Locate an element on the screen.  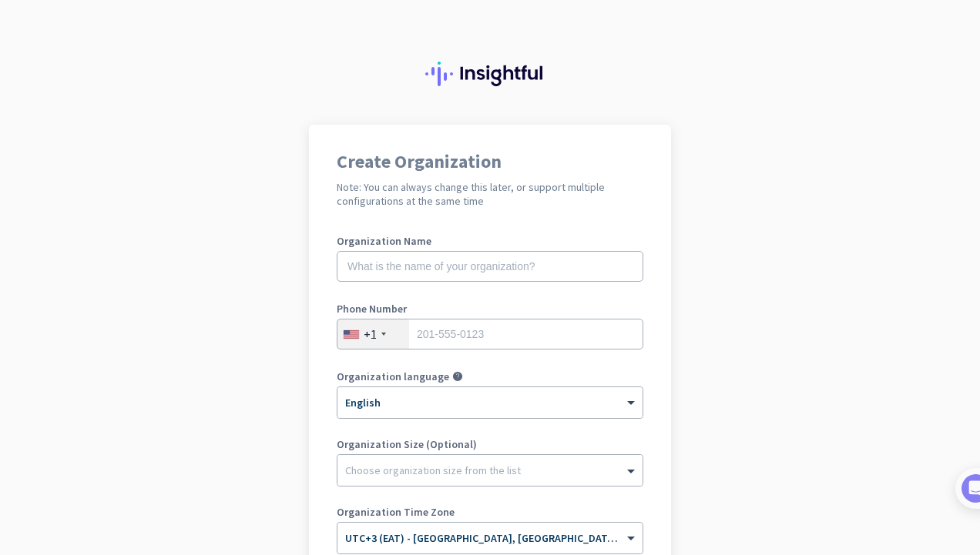
img: Insightful is located at coordinates (490, 74).